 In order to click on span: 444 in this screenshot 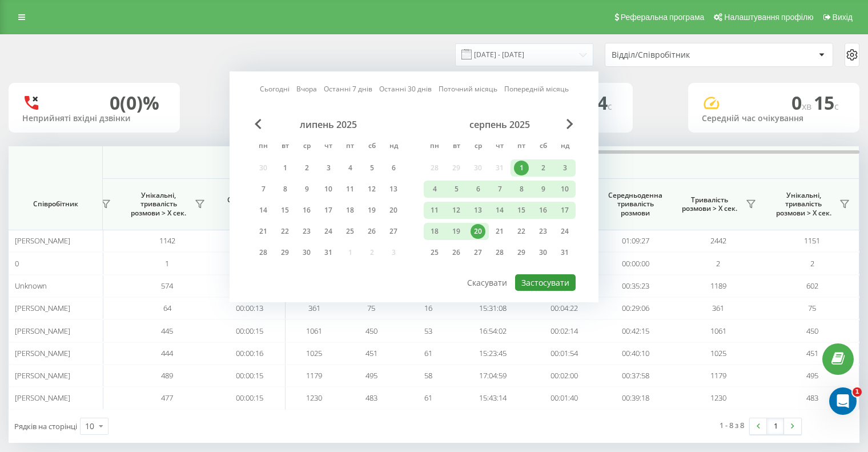, I will do `click(167, 353)`.